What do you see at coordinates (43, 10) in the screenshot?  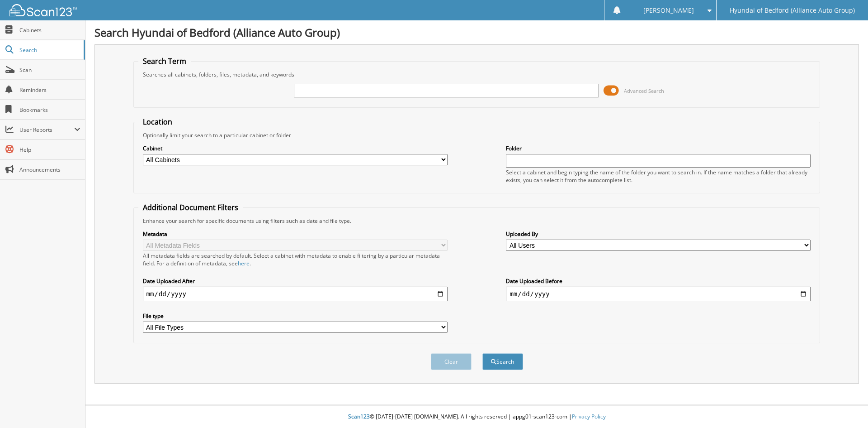 I see `img: scan123-logo-white.svg` at bounding box center [43, 10].